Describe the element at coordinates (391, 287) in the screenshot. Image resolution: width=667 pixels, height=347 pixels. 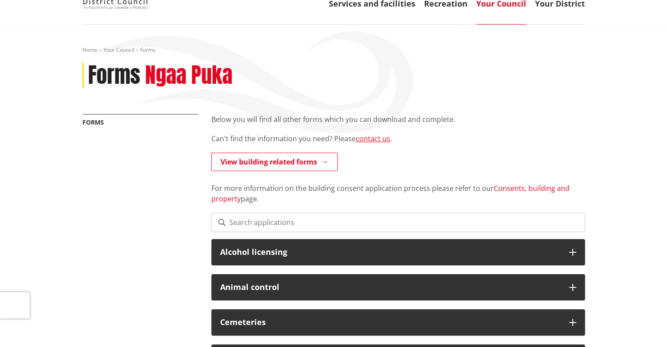
I see `h3: Animal control` at that location.